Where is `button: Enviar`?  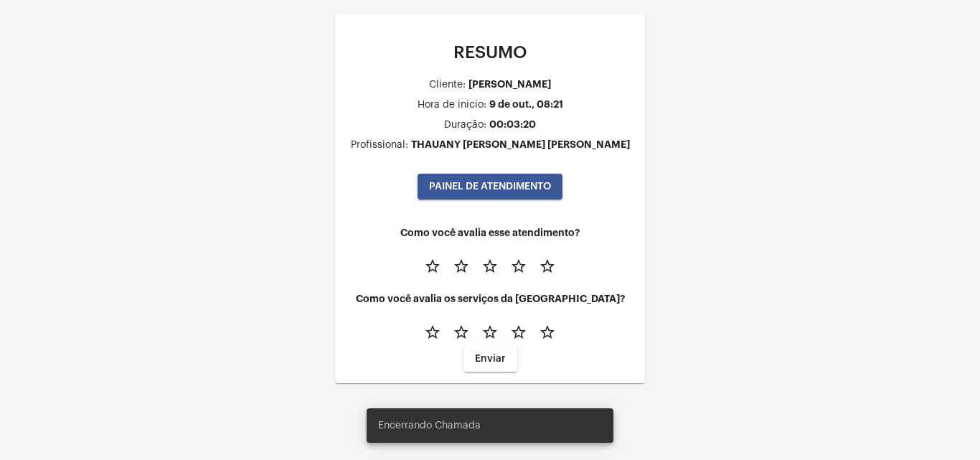
button: Enviar is located at coordinates (490, 359).